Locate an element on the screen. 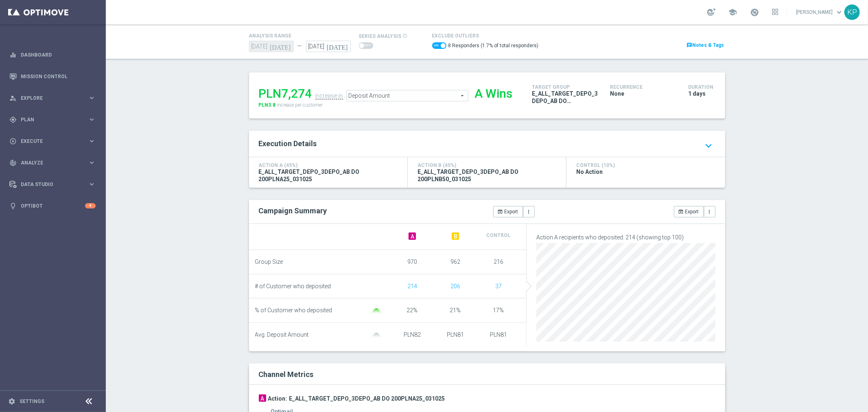 The image size is (868, 412). div: KP is located at coordinates (853, 12).